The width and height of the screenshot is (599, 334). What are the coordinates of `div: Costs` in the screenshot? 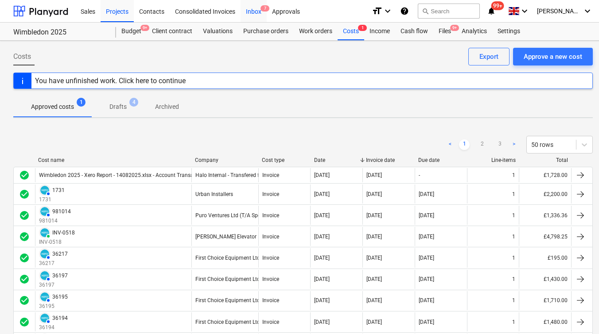 It's located at (351, 31).